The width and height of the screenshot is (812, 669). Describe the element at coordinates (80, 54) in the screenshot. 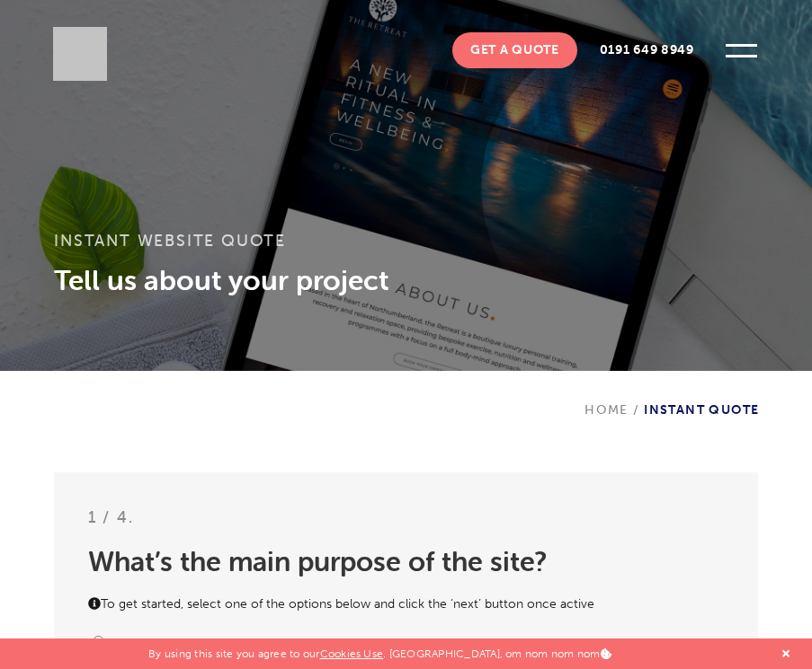

I see `img: Sleeky Web Design Newcastle` at that location.